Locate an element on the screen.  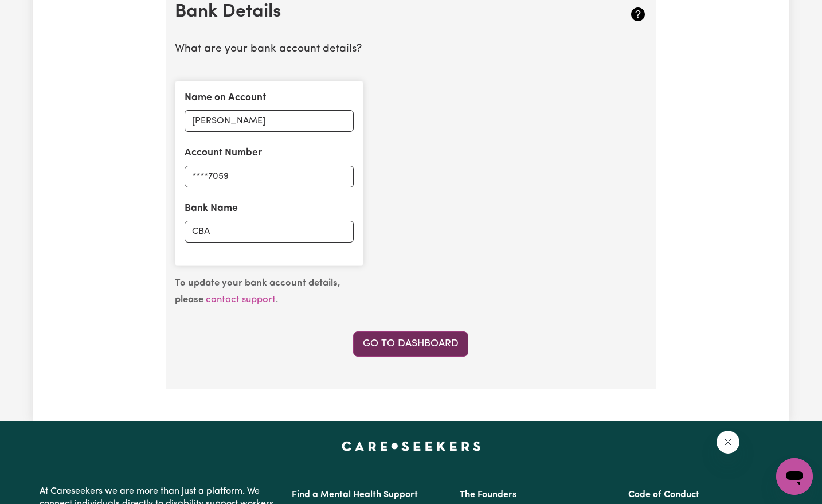
a: contact support is located at coordinates (241, 299).